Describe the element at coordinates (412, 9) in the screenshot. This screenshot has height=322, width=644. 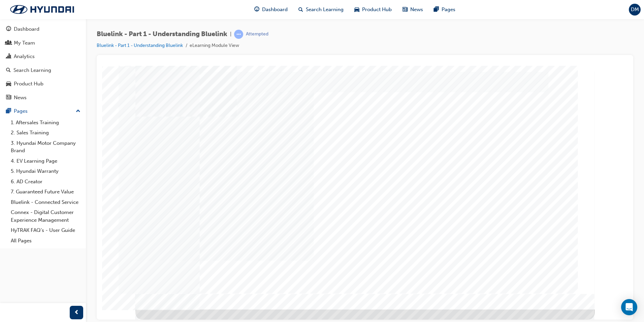
I see `a: news-iconNews` at that location.